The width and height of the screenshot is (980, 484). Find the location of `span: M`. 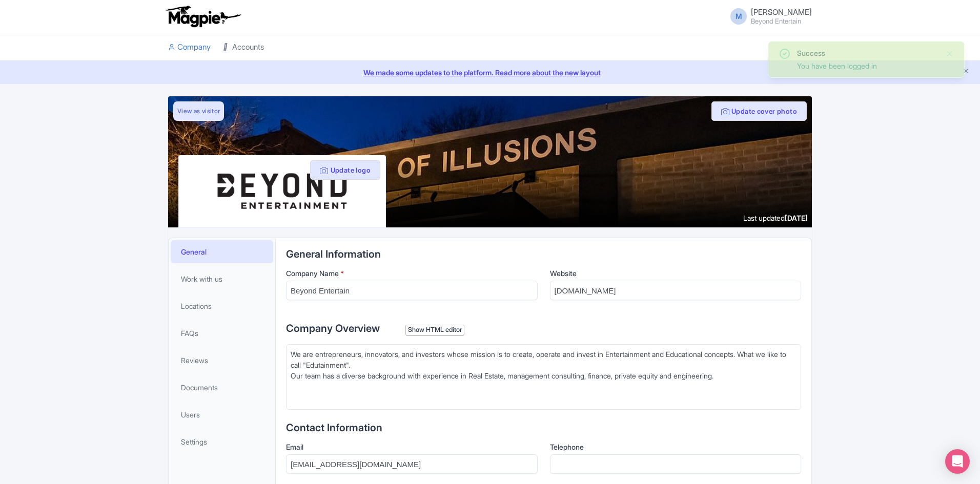

span: M is located at coordinates (738, 17).